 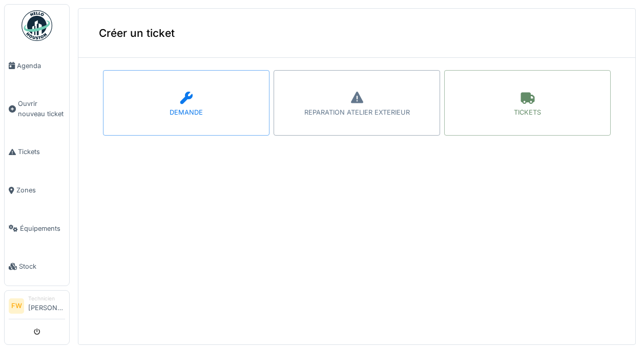 What do you see at coordinates (37, 152) in the screenshot?
I see `a: Tickets` at bounding box center [37, 152].